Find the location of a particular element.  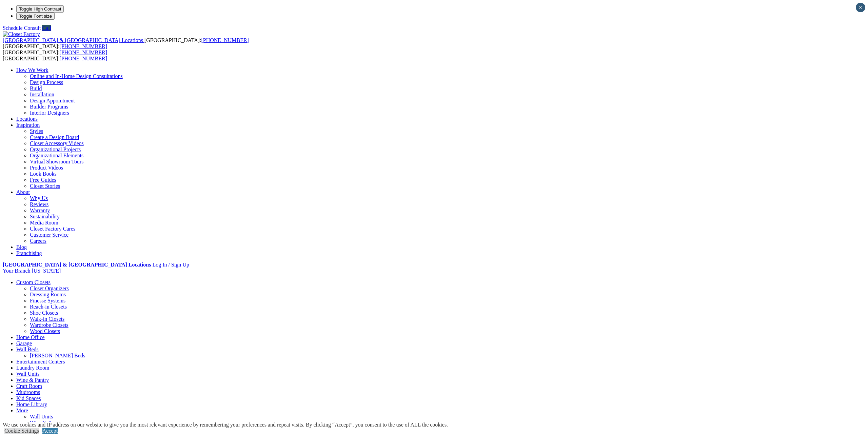

a: Wall Beds is located at coordinates (28, 349).